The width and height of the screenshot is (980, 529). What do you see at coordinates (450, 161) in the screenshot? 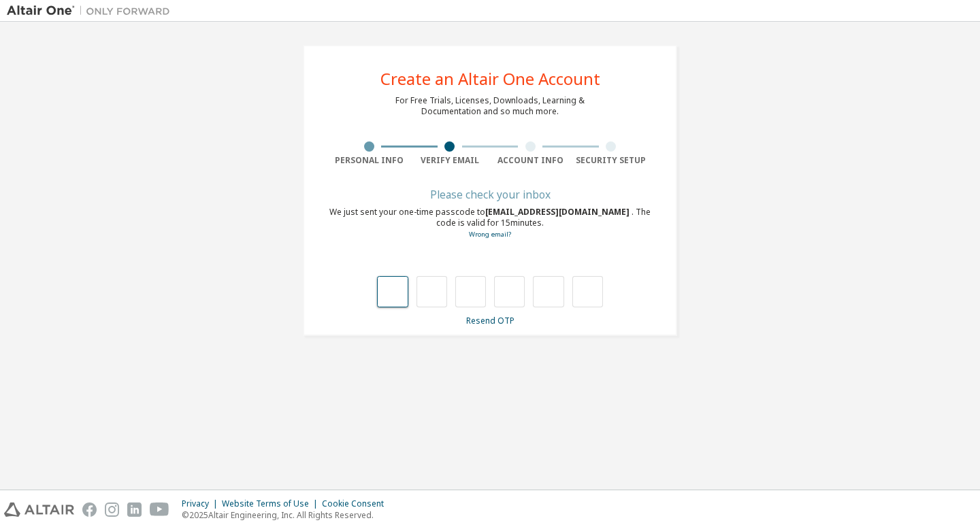
I see `div: Verify Email` at bounding box center [450, 161].